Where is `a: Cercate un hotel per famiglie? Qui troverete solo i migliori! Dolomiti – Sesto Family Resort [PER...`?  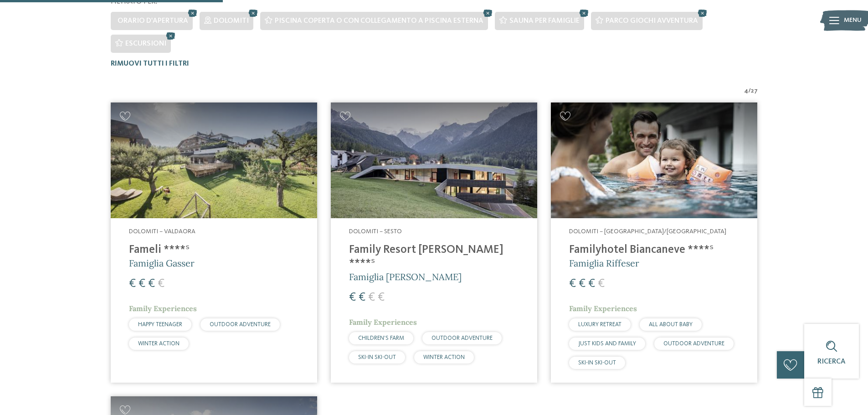 a: Cercate un hotel per famiglie? Qui troverete solo i migliori! Dolomiti – Sesto Family Resort [PER... is located at coordinates (434, 242).